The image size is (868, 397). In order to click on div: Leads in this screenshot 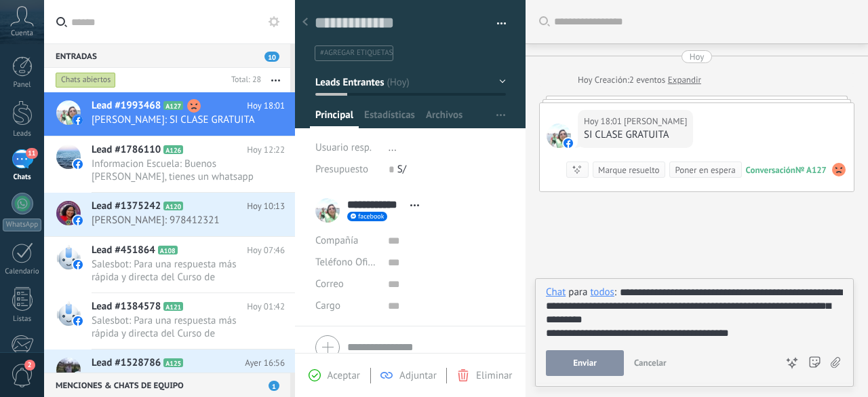, I will do `click(23, 134)`.